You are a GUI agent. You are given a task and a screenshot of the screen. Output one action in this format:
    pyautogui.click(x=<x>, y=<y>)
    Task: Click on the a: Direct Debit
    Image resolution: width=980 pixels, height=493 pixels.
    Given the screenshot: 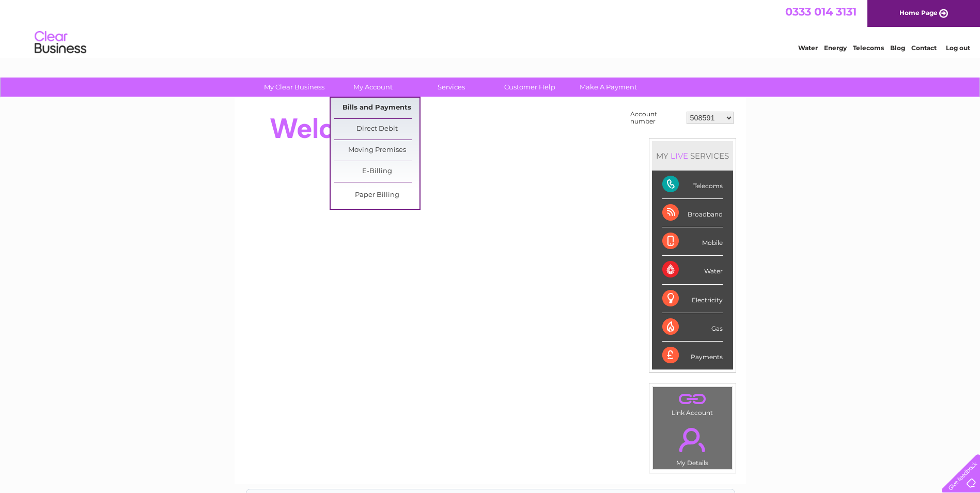 What is the action you would take?
    pyautogui.click(x=377, y=129)
    